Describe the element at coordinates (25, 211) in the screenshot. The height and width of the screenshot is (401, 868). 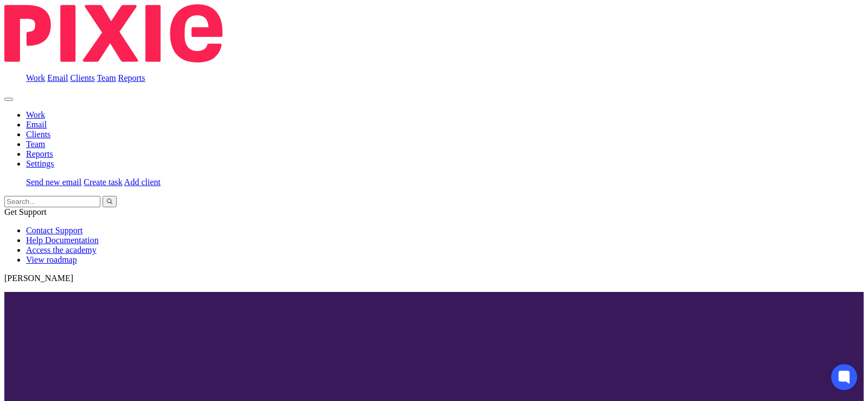
I see `span: Get Support` at that location.